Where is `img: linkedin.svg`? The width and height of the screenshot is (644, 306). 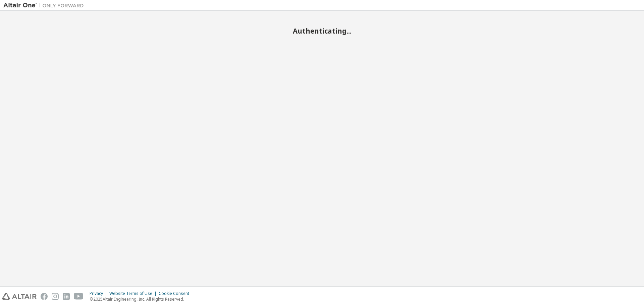 img: linkedin.svg is located at coordinates (66, 296).